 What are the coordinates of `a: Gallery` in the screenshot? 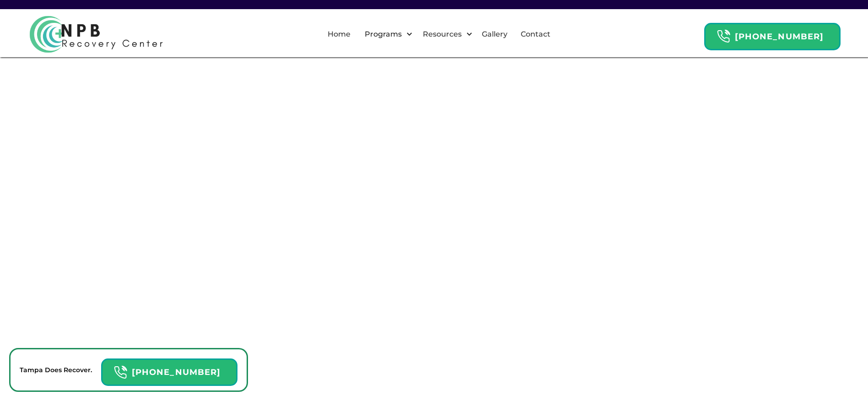 It's located at (495, 34).